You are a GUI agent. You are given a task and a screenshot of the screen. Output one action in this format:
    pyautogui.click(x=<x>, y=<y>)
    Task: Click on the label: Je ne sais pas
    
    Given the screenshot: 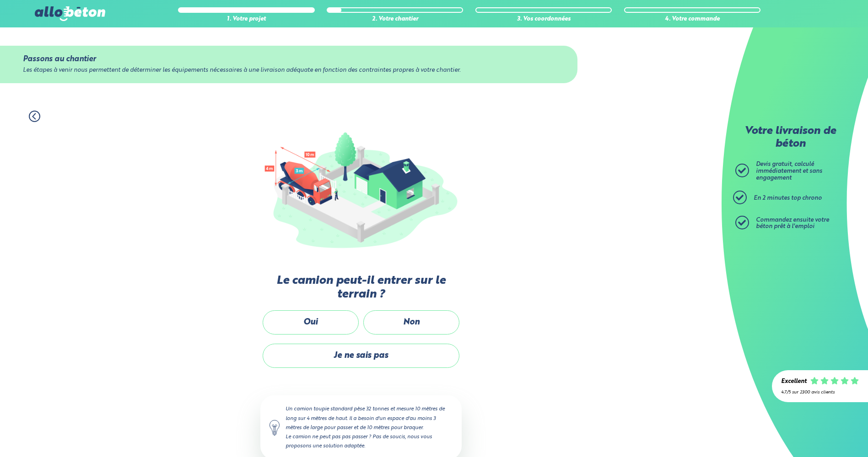 What is the action you would take?
    pyautogui.click(x=361, y=356)
    